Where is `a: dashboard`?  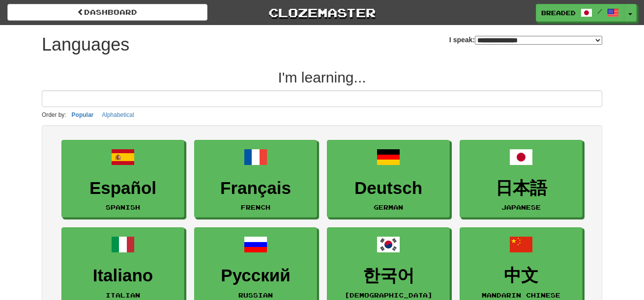 a: dashboard is located at coordinates (107, 12).